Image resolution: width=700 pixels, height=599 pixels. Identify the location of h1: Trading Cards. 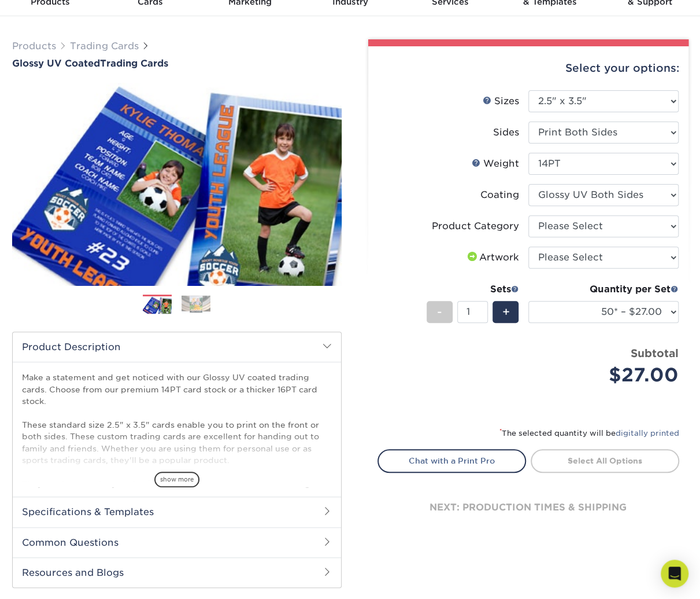
(177, 63).